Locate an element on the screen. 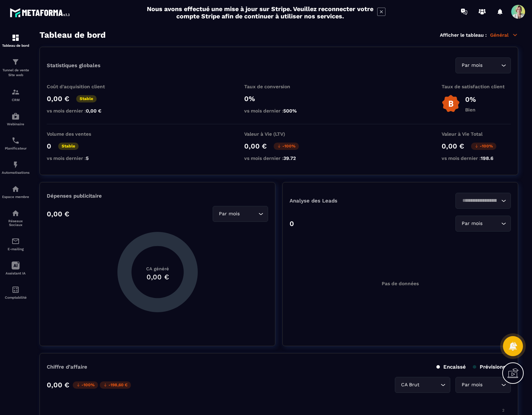 This screenshot has height=415, width=532. p: -198,60 € is located at coordinates (115, 385).